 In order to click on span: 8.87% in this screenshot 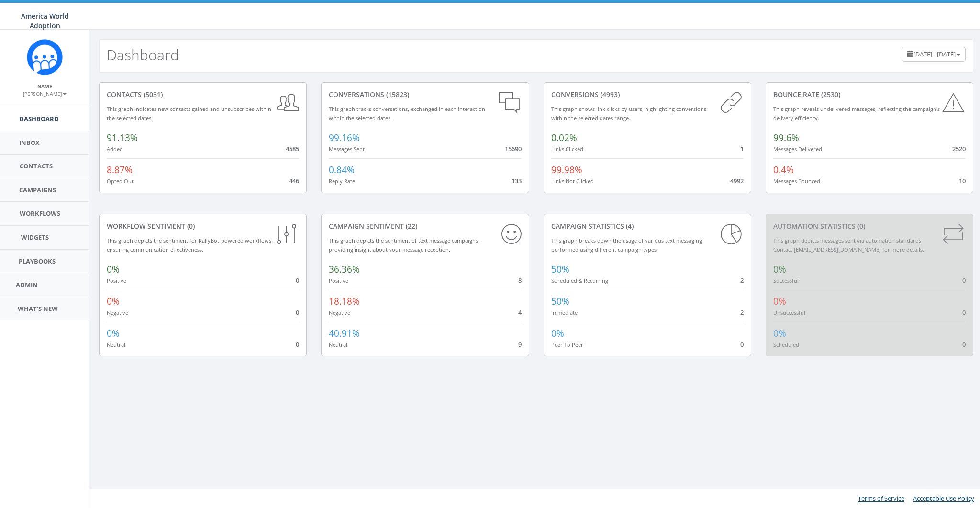, I will do `click(120, 170)`.